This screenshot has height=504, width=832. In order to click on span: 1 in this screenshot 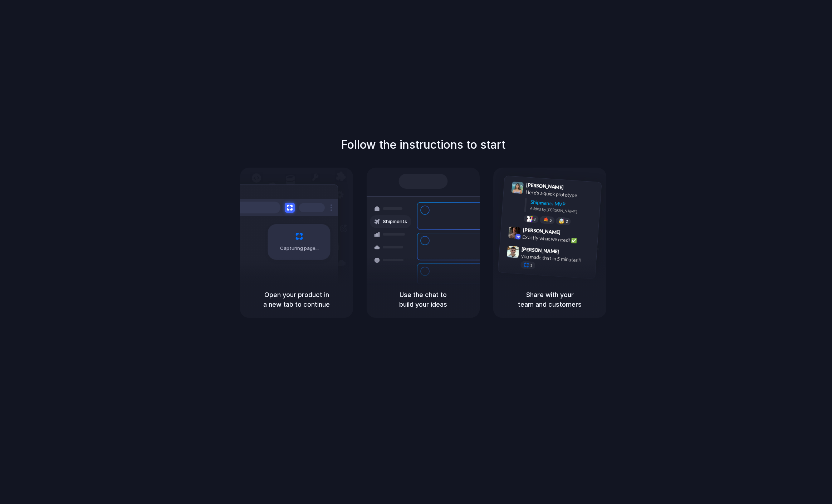, I will do `click(531, 264)`.